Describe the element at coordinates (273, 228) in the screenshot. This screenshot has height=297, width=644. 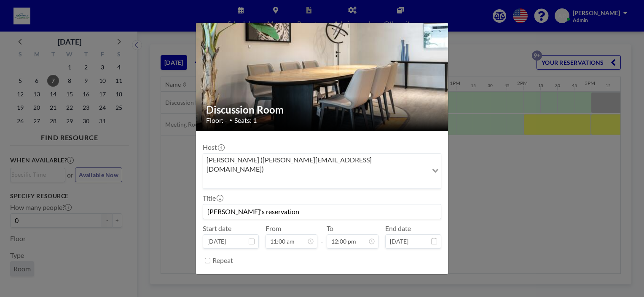
I see `label: From` at that location.